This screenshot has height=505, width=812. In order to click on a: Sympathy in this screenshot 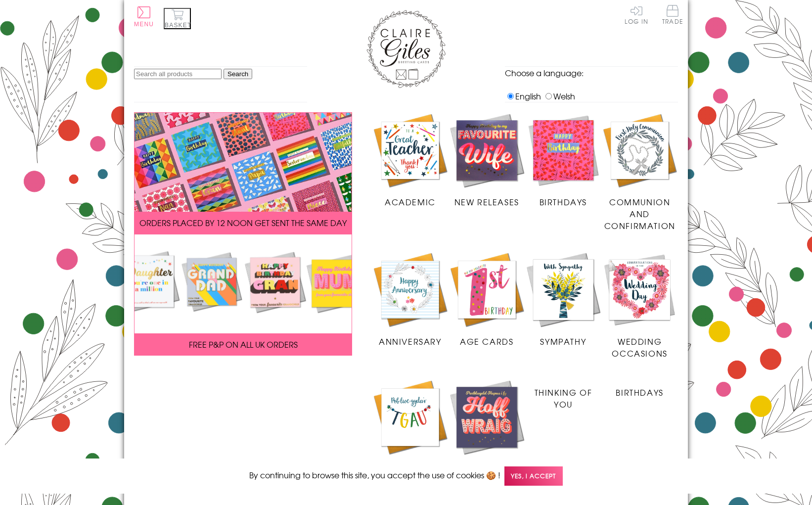, I will do `click(563, 299)`.